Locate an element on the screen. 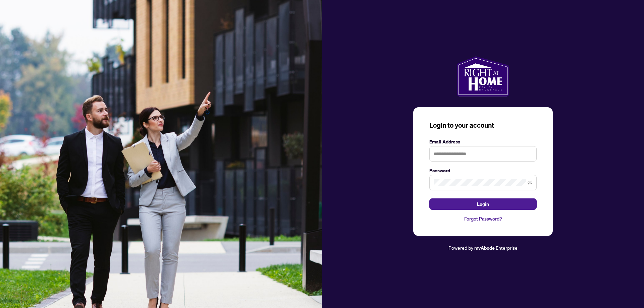 The image size is (644, 308). label: Email Address is located at coordinates (483, 142).